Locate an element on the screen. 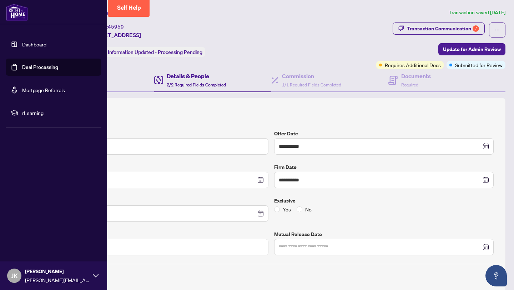  div: Transaction Communication is located at coordinates (443, 29).